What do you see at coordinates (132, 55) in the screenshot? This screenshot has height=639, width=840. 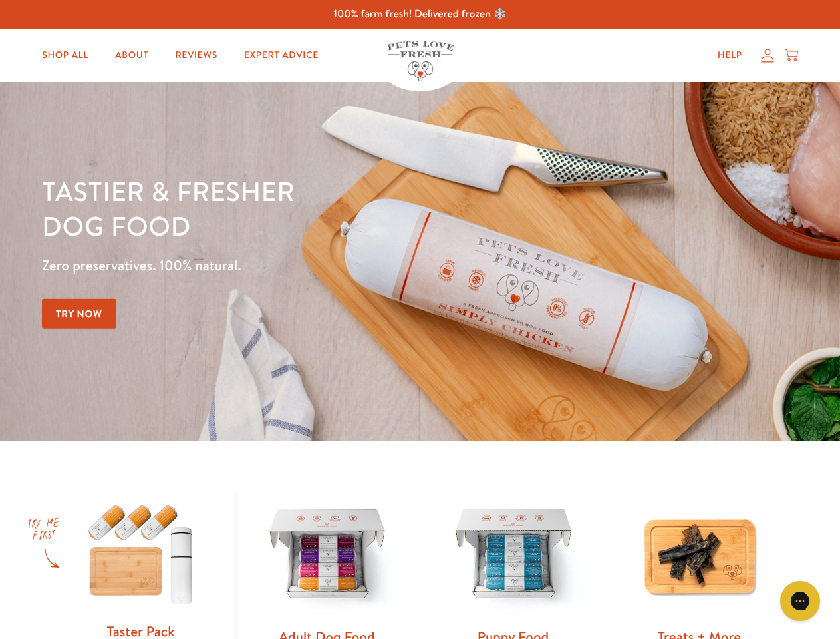 I see `a: About` at bounding box center [132, 55].